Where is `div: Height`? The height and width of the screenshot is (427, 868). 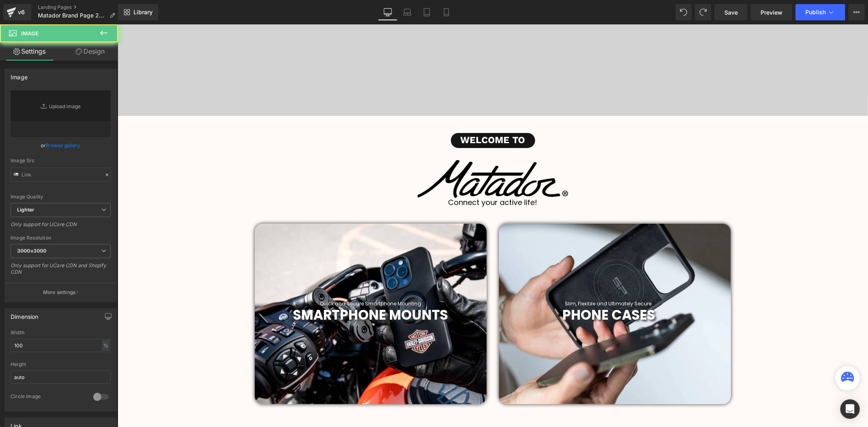
div: Height is located at coordinates (61, 364).